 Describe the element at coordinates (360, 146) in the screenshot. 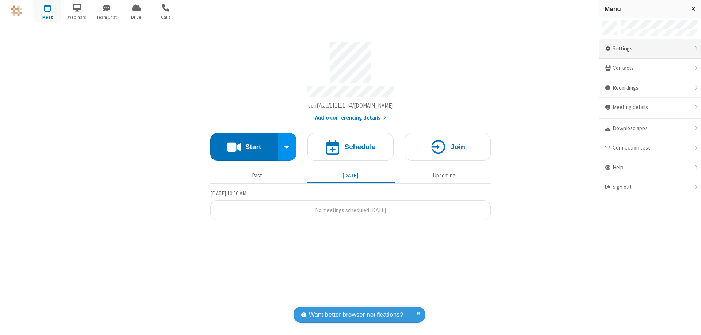

I see `h4: Schedule` at that location.